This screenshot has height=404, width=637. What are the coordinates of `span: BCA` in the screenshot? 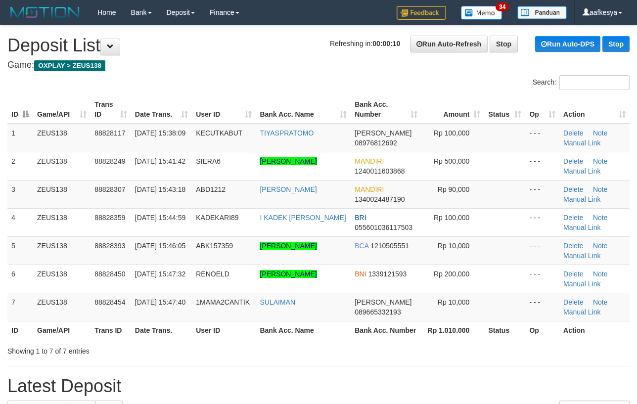 It's located at (362, 246).